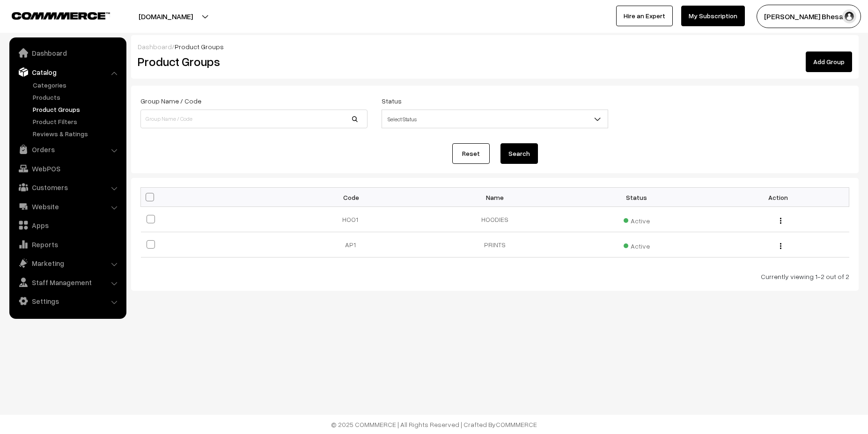 The image size is (868, 434). Describe the element at coordinates (353, 245) in the screenshot. I see `td: AP1` at that location.